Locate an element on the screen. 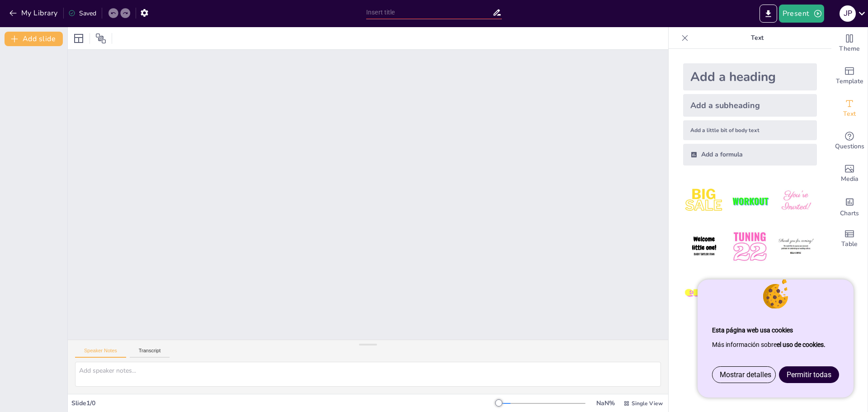 The width and height of the screenshot is (868, 412). button: Speaker Notes is located at coordinates (100, 352).